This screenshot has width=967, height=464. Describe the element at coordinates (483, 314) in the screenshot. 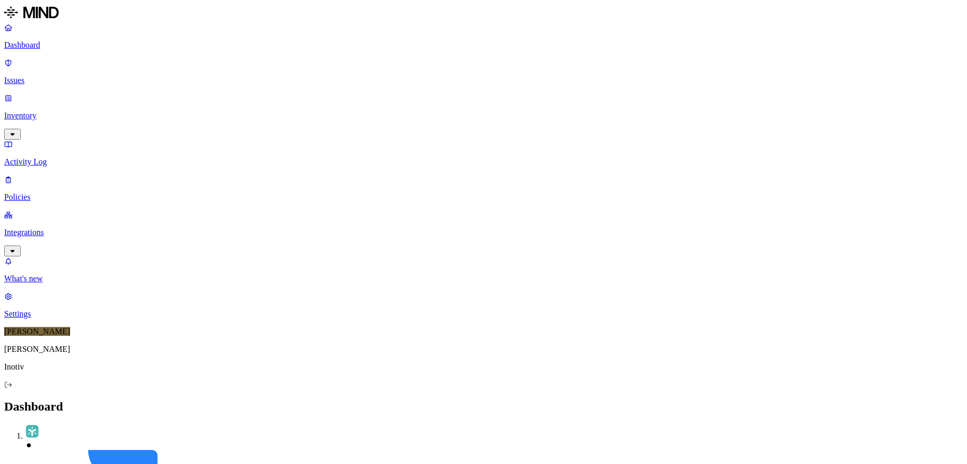

I see `p: Settings` at that location.